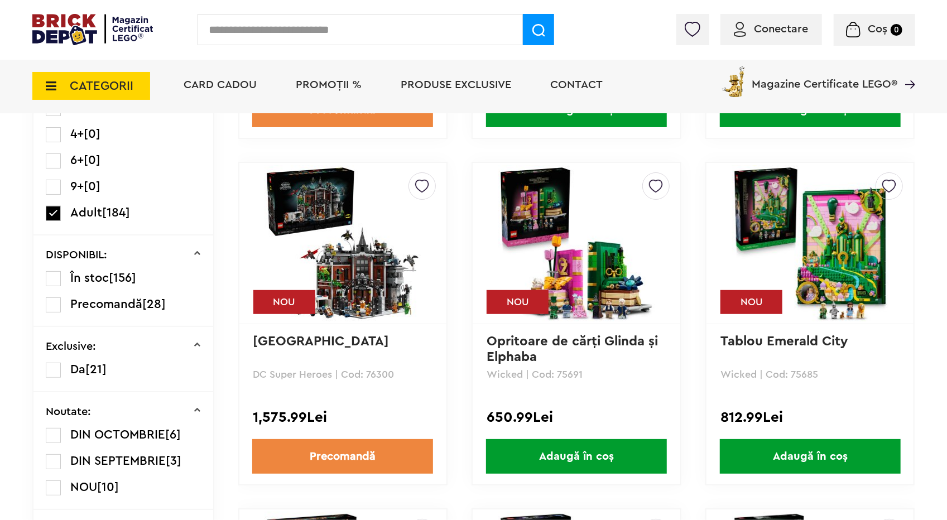 The height and width of the screenshot is (520, 947). What do you see at coordinates (577, 243) in the screenshot?
I see `img: Opritoare de cărţi Glinda şi Elphaba` at bounding box center [577, 243].